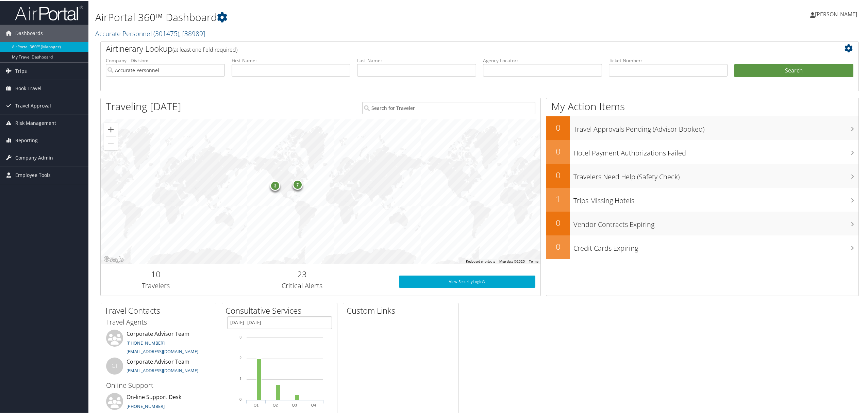  What do you see at coordinates (703, 106) in the screenshot?
I see `h1: My Action Items` at bounding box center [703, 106].